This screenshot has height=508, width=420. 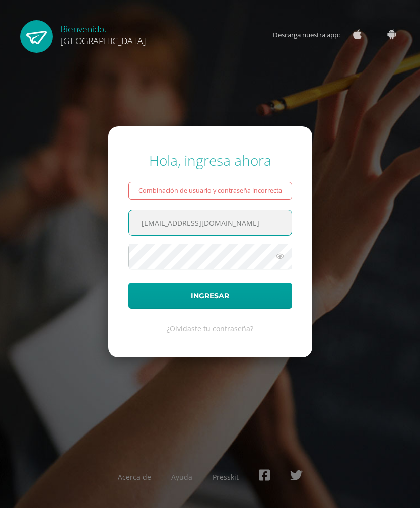 What do you see at coordinates (210, 329) in the screenshot?
I see `a: ¿Olvidaste tu contraseña?` at bounding box center [210, 329].